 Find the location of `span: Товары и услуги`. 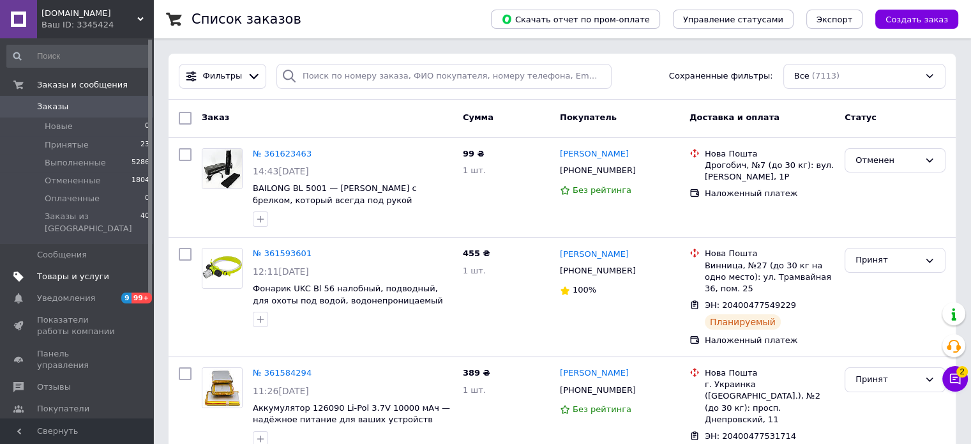

span: Товары и услуги is located at coordinates (73, 276).